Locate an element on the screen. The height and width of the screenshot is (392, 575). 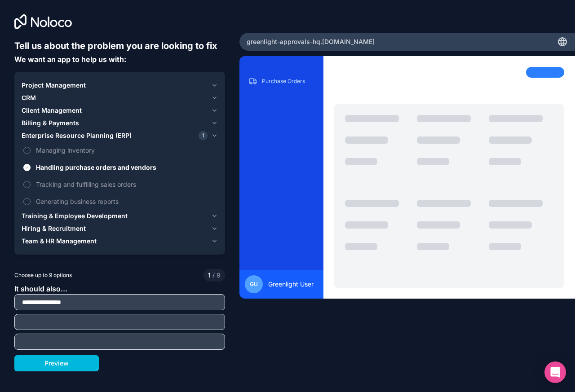
button: Billing & Payments is located at coordinates (120, 123).